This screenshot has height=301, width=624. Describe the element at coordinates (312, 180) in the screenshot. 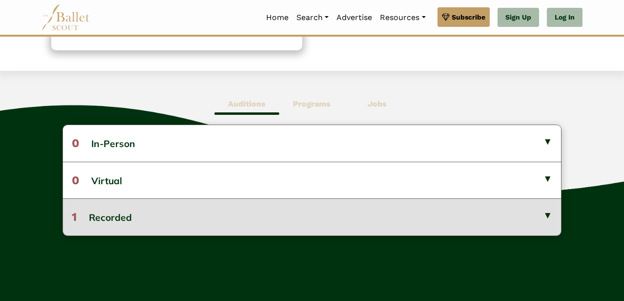

I see `button: 0Virtual` at that location.